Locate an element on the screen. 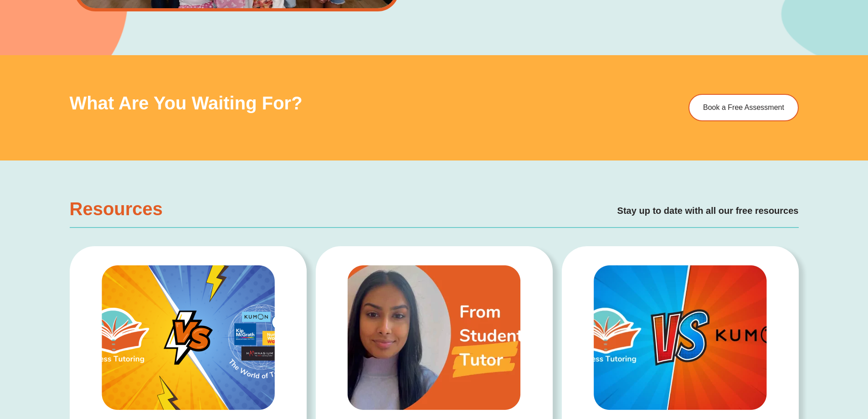 The width and height of the screenshot is (868, 419). h3: What are you waiting for? is located at coordinates (331, 103).